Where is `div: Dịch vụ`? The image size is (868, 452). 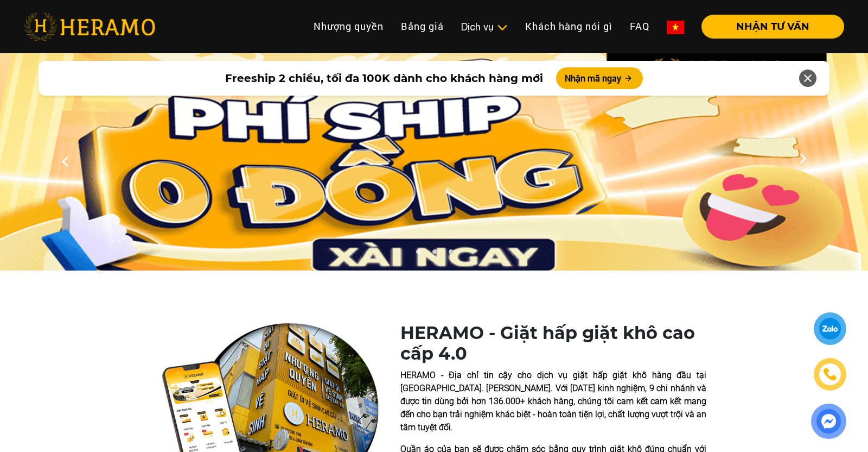
div: Dịch vụ is located at coordinates (485, 27).